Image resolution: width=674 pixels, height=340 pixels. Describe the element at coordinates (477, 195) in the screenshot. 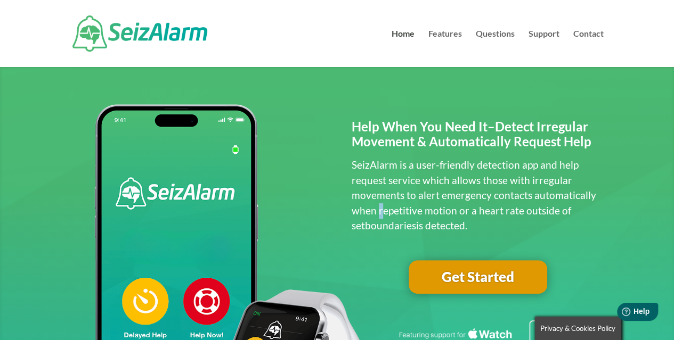

I see `p: SeizAlarm is a user-friendly detection app and help request service which allows those with irreg...` at that location.